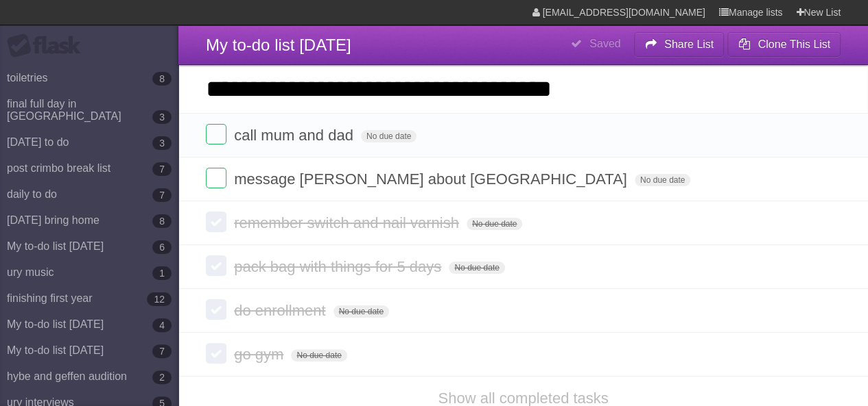  What do you see at coordinates (48, 46) in the screenshot?
I see `div: Flask` at bounding box center [48, 46].